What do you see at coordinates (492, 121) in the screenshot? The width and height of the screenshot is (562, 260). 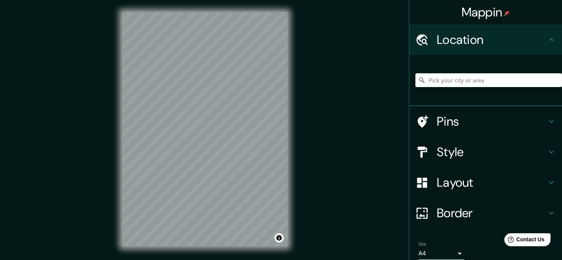 I see `h4: Pins` at bounding box center [492, 121].